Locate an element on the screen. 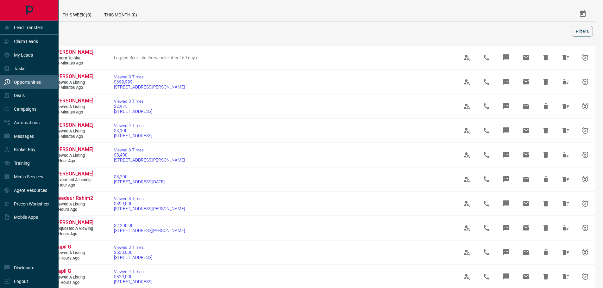 The width and height of the screenshot is (603, 288). span: $2,975 is located at coordinates (133, 106).